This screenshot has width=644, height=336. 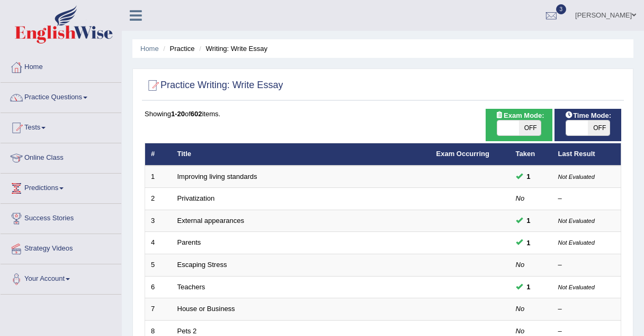 What do you see at coordinates (61, 216) in the screenshot?
I see `a: Success Stories` at bounding box center [61, 216].